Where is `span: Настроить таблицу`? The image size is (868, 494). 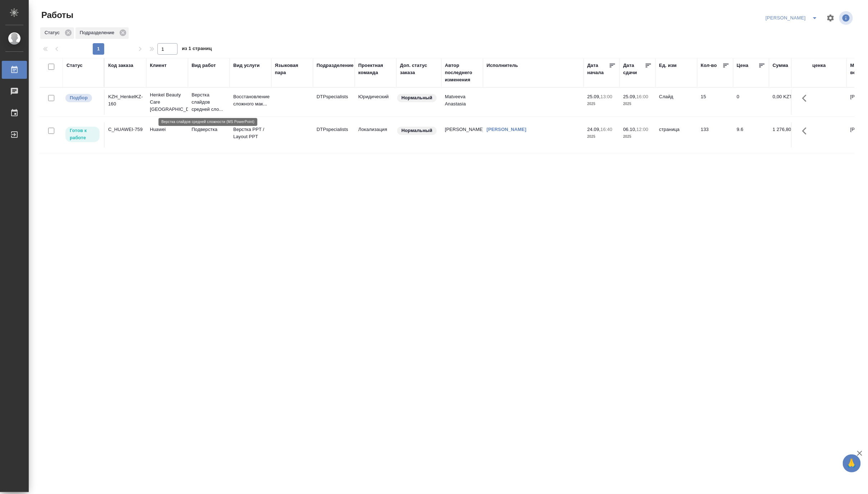
span: Настроить таблицу is located at coordinates (831, 18).